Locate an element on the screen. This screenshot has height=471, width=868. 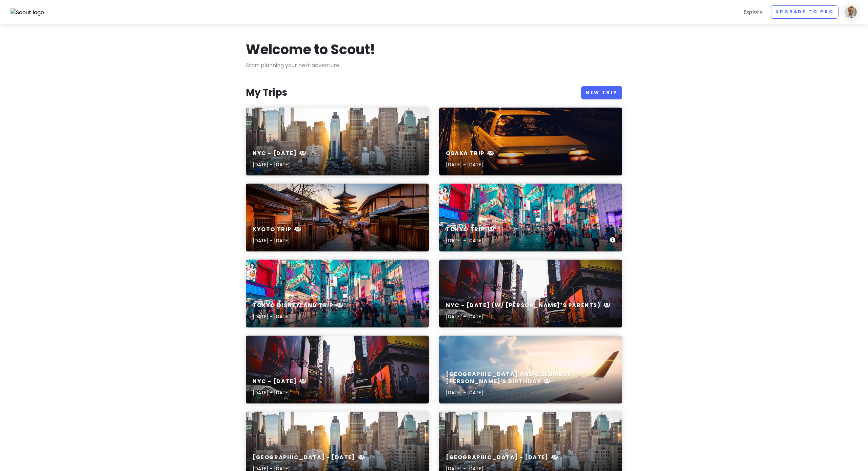
a: New Trip is located at coordinates (601, 93).